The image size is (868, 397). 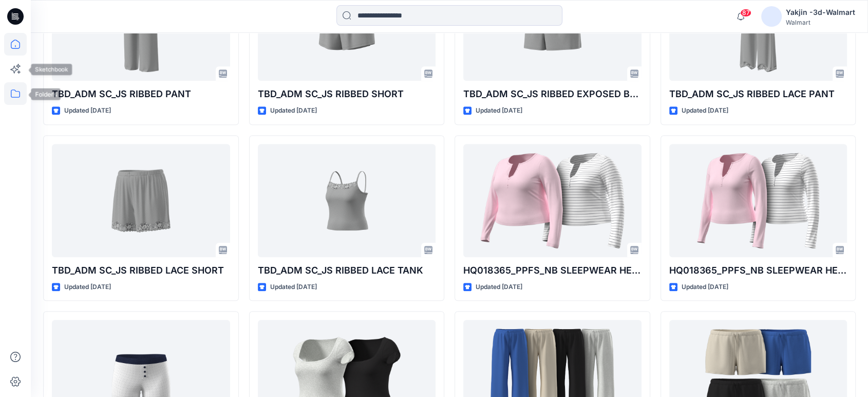 What do you see at coordinates (347, 94) in the screenshot?
I see `p: TBD_ADM SC_JS RIBBED SHORT` at bounding box center [347, 94].